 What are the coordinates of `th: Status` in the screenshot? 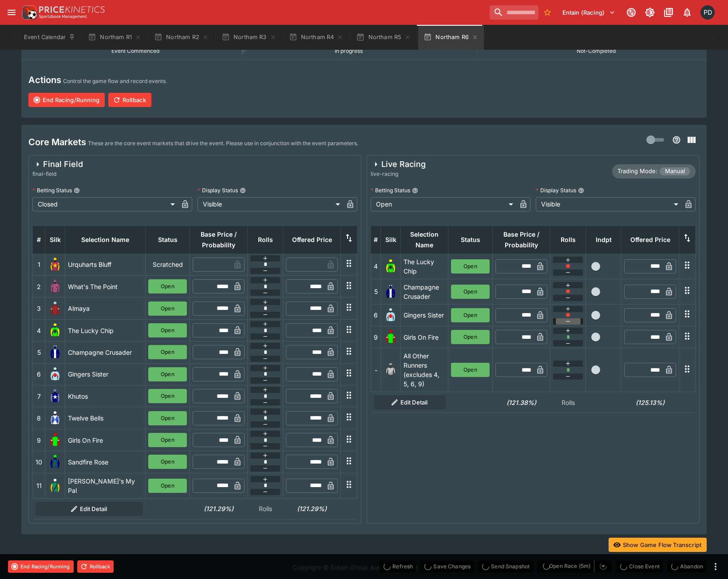 It's located at (471, 239).